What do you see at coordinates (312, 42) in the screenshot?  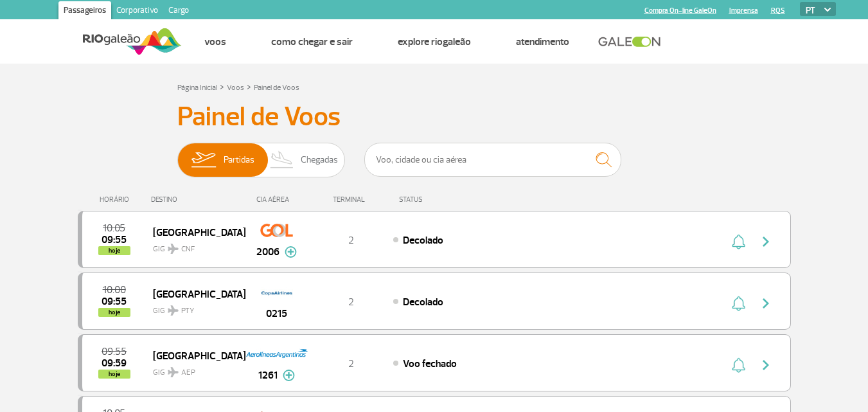 I see `a: Como chegar e sair` at bounding box center [312, 42].